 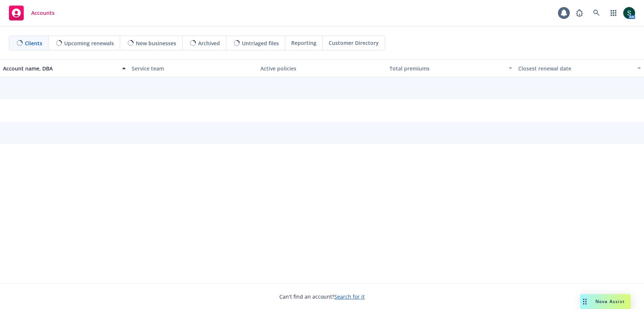 What do you see at coordinates (322, 68) in the screenshot?
I see `button: Active policies` at bounding box center [322, 68].